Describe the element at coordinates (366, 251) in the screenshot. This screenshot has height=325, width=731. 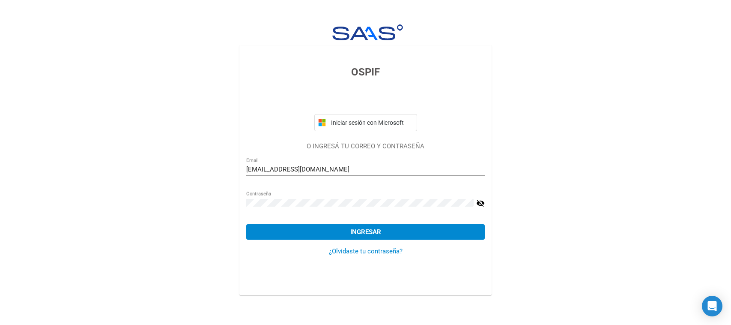
I see `a: ¿Olvidaste tu contraseña?` at that location.